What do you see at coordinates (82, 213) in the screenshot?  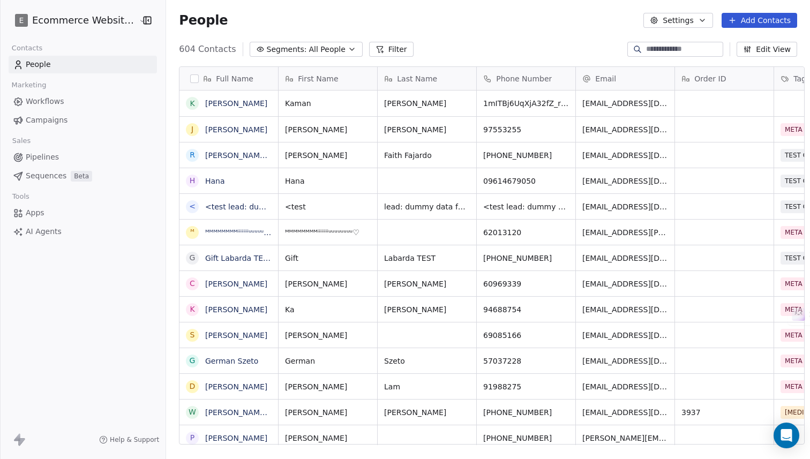 I see `a: Apps` at bounding box center [82, 213].